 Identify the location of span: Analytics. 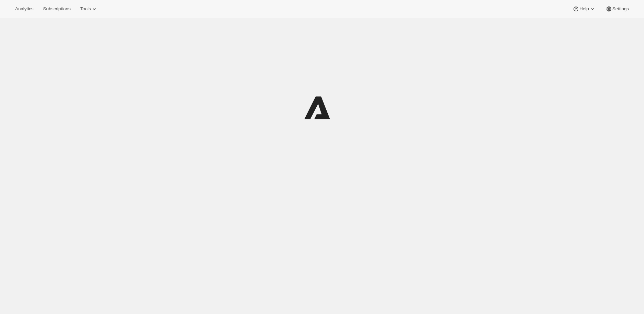
(24, 9).